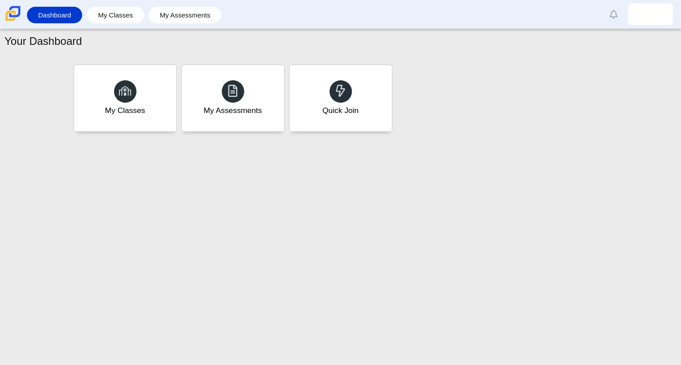 Image resolution: width=681 pixels, height=365 pixels. Describe the element at coordinates (233, 110) in the screenshot. I see `div: My Assessments` at that location.